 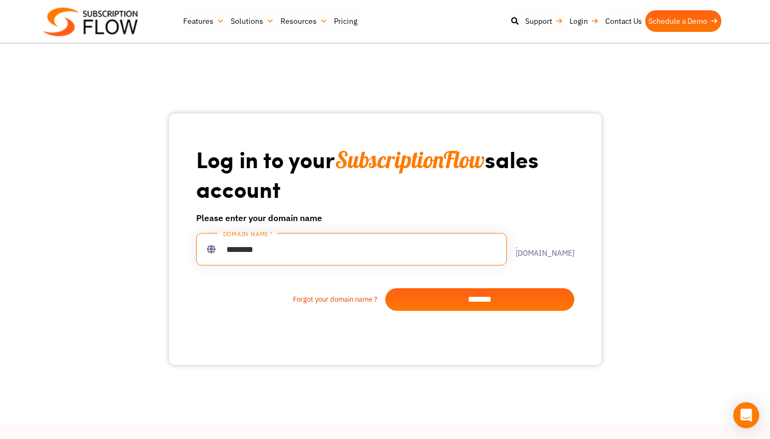 I want to click on img: Subscriptionflow, so click(x=90, y=22).